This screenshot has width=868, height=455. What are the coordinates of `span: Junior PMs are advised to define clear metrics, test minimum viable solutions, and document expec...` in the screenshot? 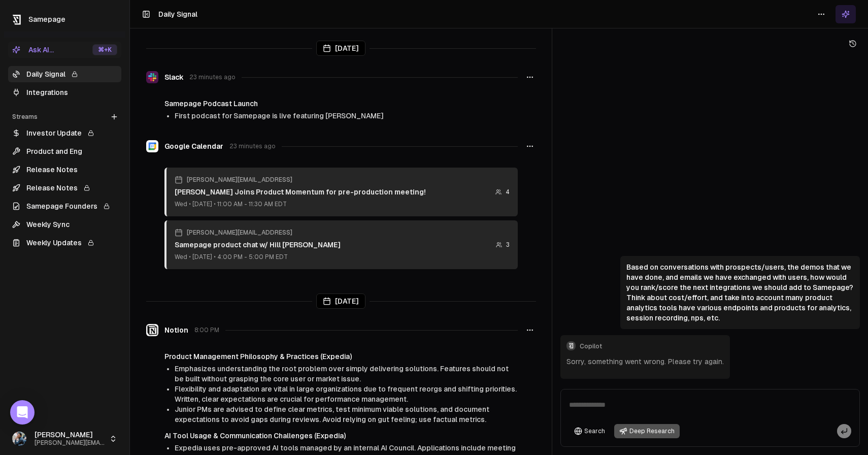 It's located at (332, 415).